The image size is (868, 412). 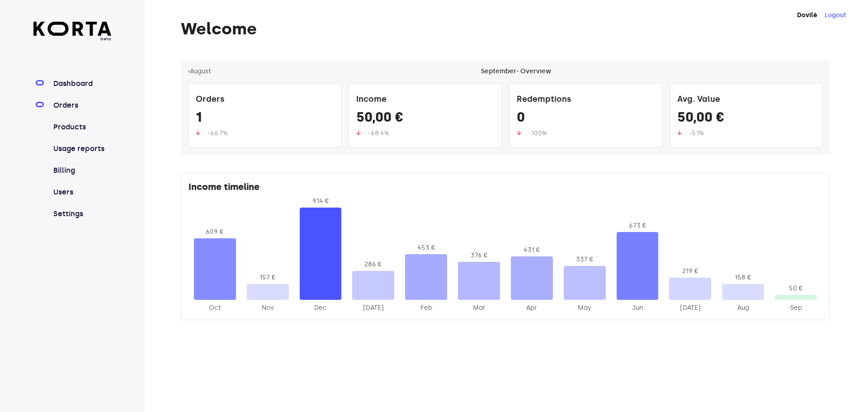 I want to click on span: beta, so click(x=72, y=39).